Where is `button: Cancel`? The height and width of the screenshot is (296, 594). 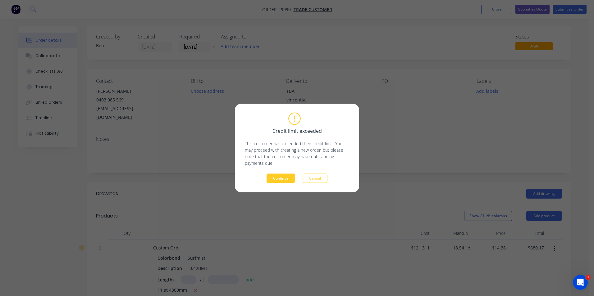
button: Cancel is located at coordinates (315, 178).